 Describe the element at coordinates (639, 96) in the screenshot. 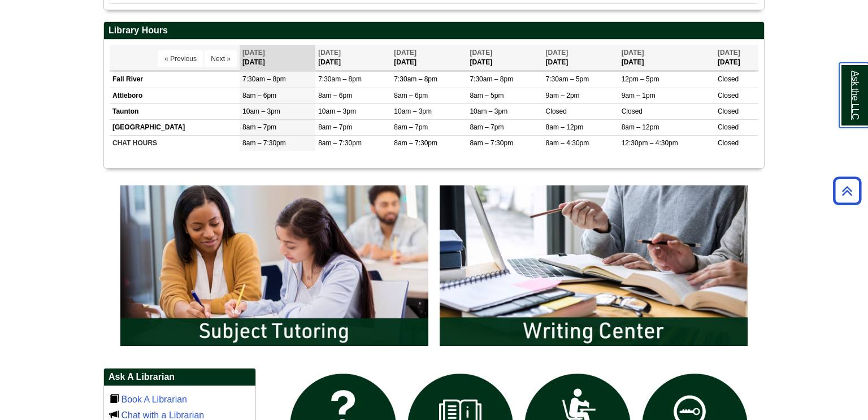

I see `span: 9am – 1pm` at that location.